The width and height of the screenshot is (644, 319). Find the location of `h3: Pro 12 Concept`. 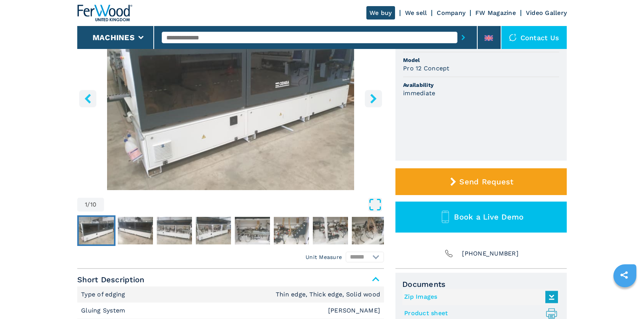

h3: Pro 12 Concept is located at coordinates (426, 68).